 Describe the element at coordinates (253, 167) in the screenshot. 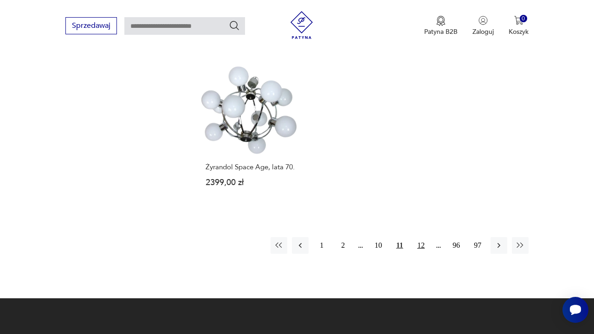

I see `h3: Żyrandol Space Age, lata 70.` at that location.